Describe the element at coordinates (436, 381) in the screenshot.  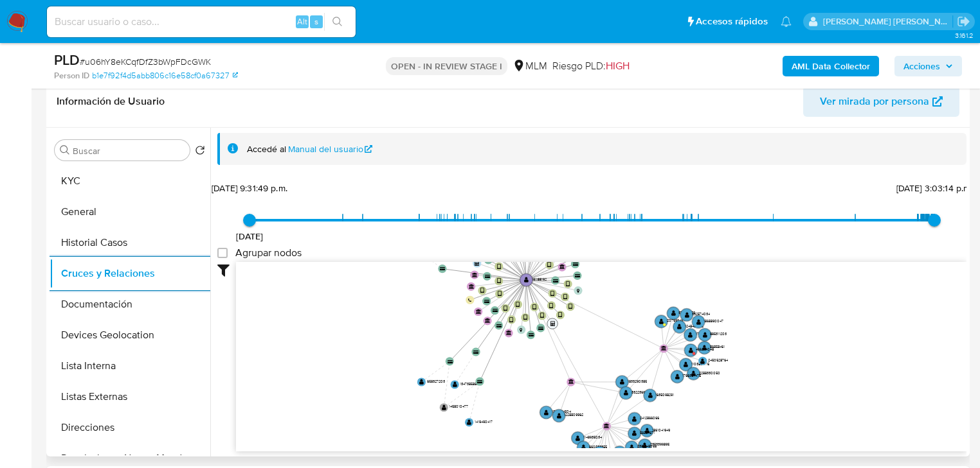
I see `text: 658327203` at that location.